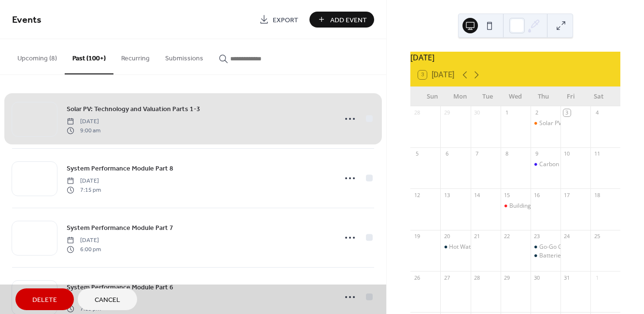 The image size is (644, 314). Describe the element at coordinates (546, 256) in the screenshot. I see `div: Batteries Hidden in Plain Sight: HPWH w/ Thermal Storage Webinar` at that location.